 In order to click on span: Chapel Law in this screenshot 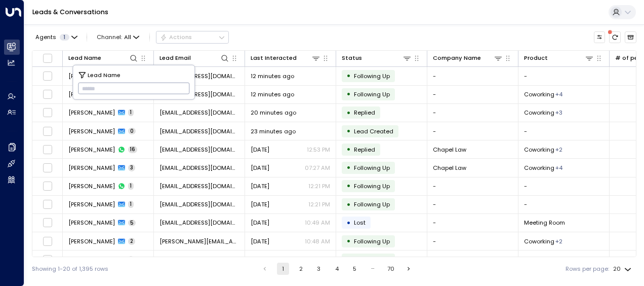, I will do `click(450, 168)`.